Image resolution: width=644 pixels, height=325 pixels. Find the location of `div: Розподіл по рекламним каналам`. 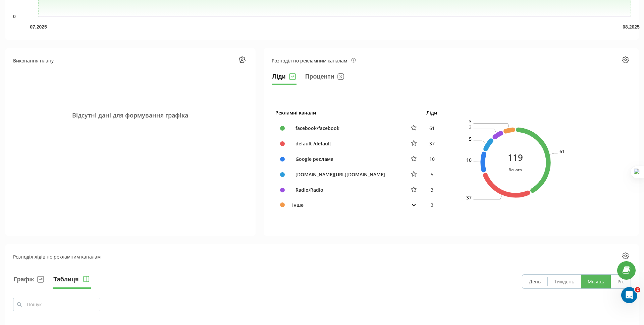

div: Розподіл по рекламним каналам is located at coordinates (314, 61).